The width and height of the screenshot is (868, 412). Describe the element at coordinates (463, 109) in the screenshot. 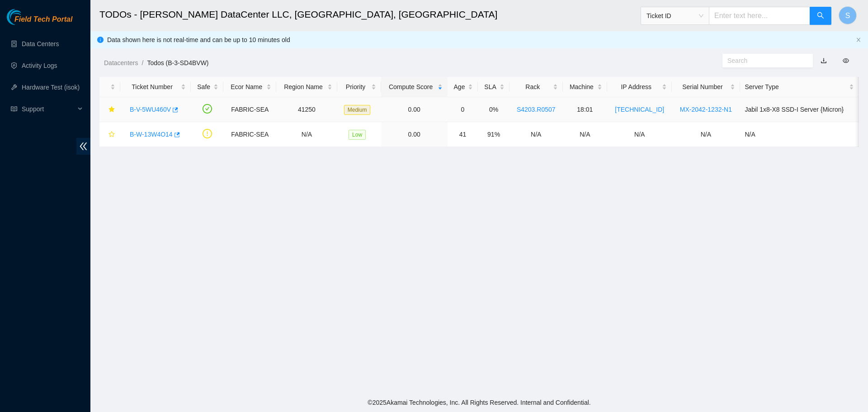

I see `td: 0` at that location.